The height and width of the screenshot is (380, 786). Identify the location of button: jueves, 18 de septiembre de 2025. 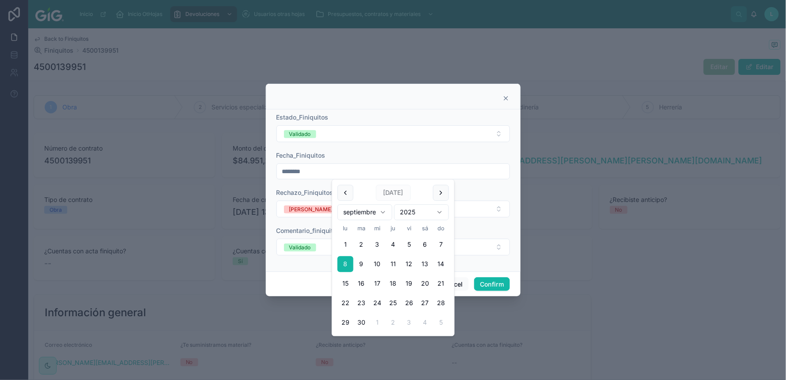
(393, 284).